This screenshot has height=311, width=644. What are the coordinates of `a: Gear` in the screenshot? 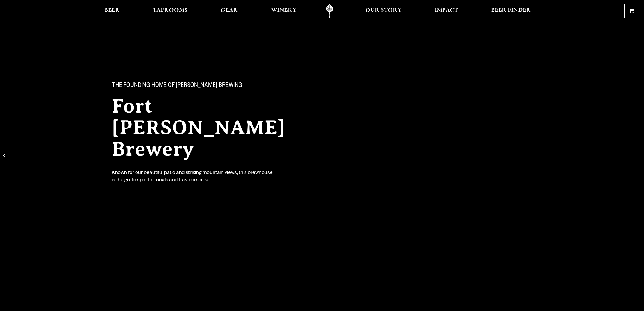 It's located at (229, 11).